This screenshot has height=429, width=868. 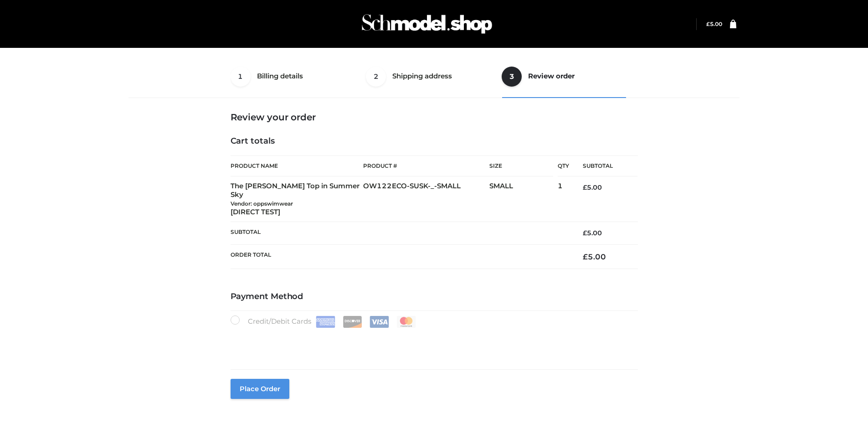 What do you see at coordinates (406, 322) in the screenshot?
I see `img: Mastercard` at bounding box center [406, 322].